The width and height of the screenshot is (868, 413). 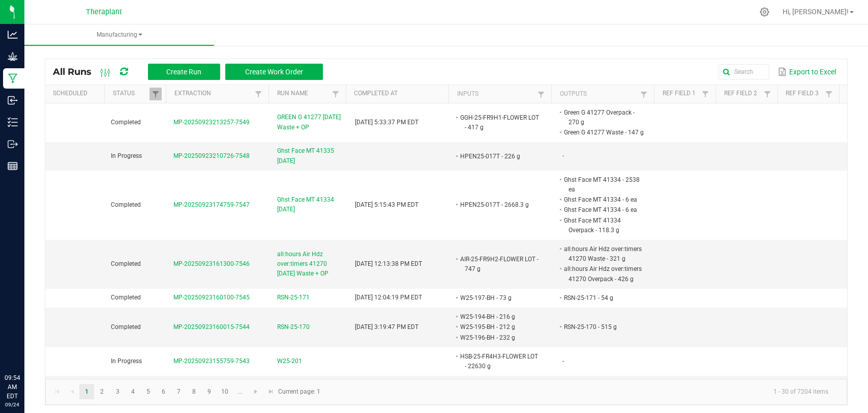 I want to click on button: Create Work Order, so click(x=275, y=72).